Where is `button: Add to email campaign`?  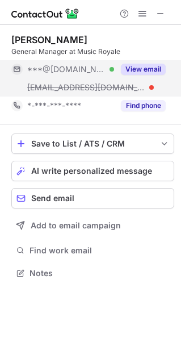
button: Add to email campaign is located at coordinates (93, 226).